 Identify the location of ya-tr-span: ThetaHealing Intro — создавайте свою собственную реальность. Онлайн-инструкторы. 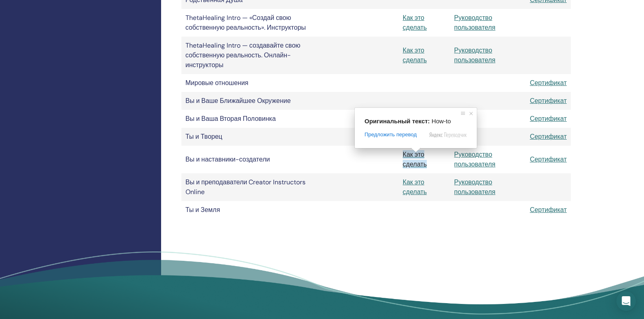
(243, 55).